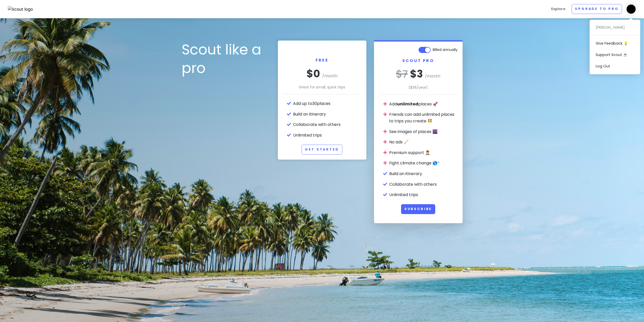 Image resolution: width=644 pixels, height=322 pixels. Describe the element at coordinates (327, 104) in the screenshot. I see `li: Add up to 30 places` at that location.